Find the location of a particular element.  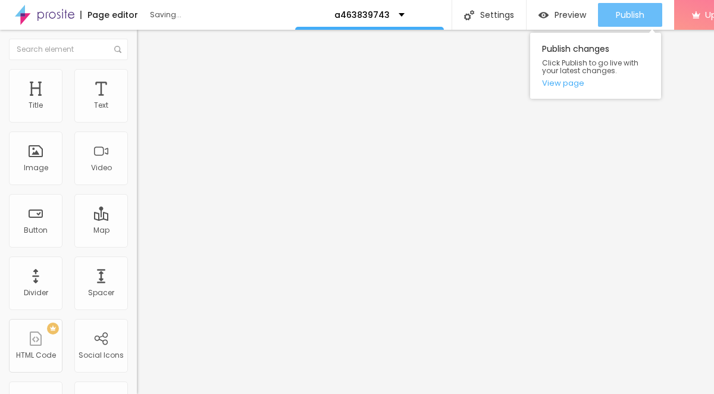

div: Publish changes is located at coordinates (596, 65).